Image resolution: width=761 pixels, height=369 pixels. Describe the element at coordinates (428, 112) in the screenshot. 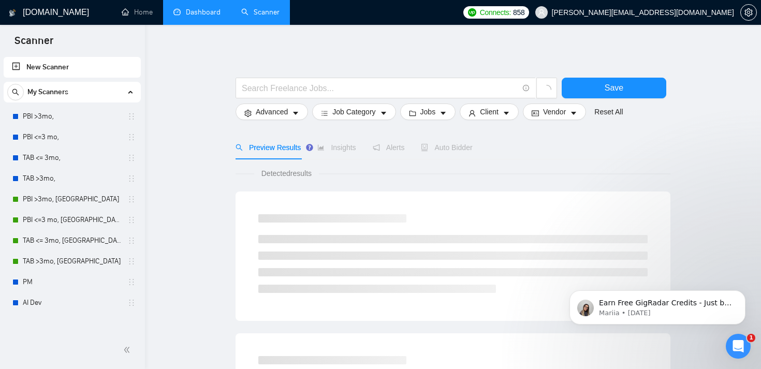

I see `button: folderJobscaret-down` at that location.